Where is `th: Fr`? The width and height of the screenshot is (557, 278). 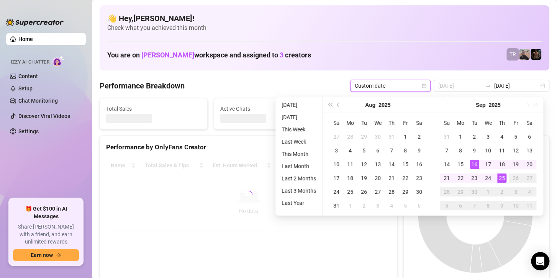 th: Fr is located at coordinates (405, 123).